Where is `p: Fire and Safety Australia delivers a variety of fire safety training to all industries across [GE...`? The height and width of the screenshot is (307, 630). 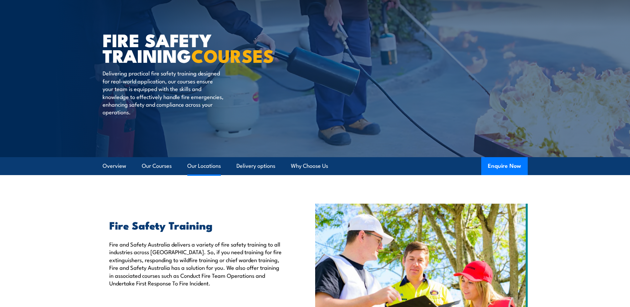
p: Fire and Safety Australia delivers a variety of fire safety training to all industries across [GE... is located at coordinates (197, 264).